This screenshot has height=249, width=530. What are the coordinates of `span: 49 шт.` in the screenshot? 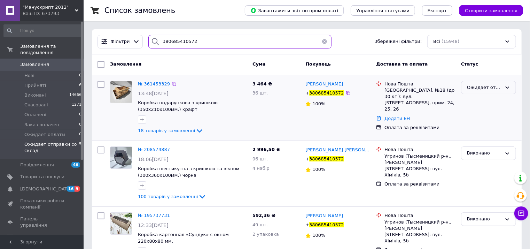 It's located at (260, 224).